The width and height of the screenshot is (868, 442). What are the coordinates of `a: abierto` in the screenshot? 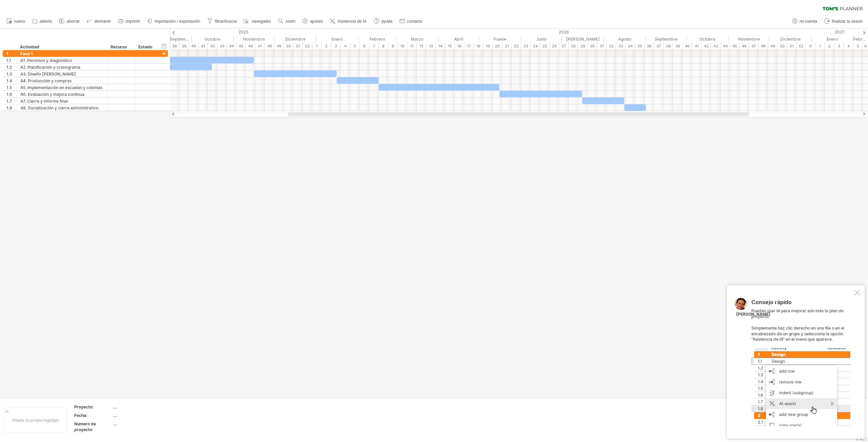 It's located at (42, 21).